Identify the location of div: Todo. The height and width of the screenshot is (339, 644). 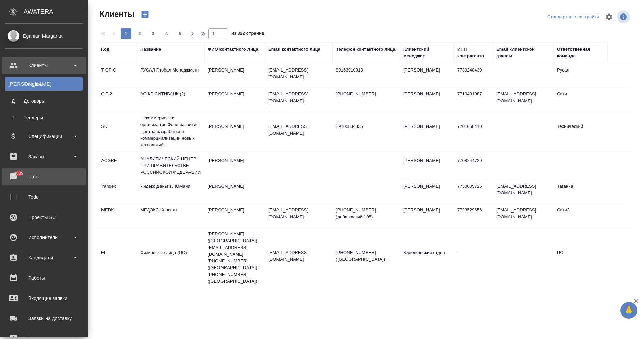
(44, 197).